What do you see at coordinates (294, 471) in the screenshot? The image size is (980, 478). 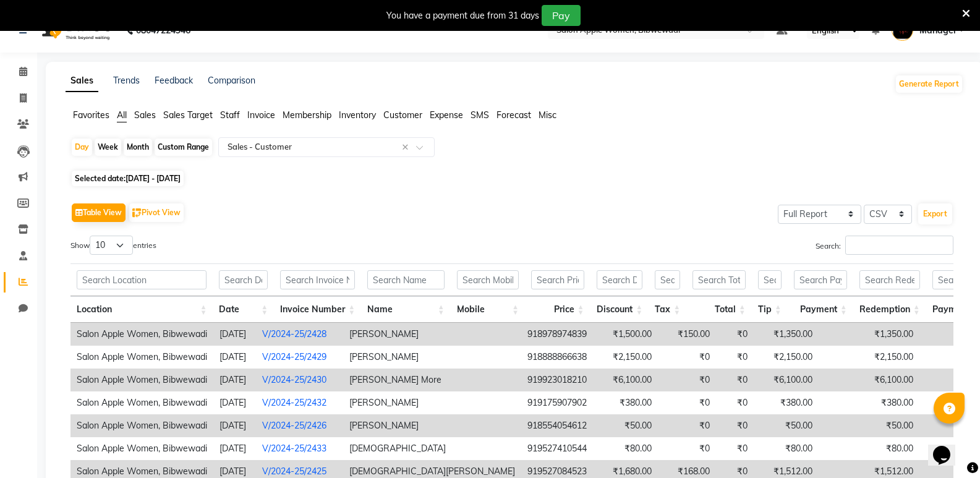 I see `a: V/2024-25/2425` at bounding box center [294, 471].